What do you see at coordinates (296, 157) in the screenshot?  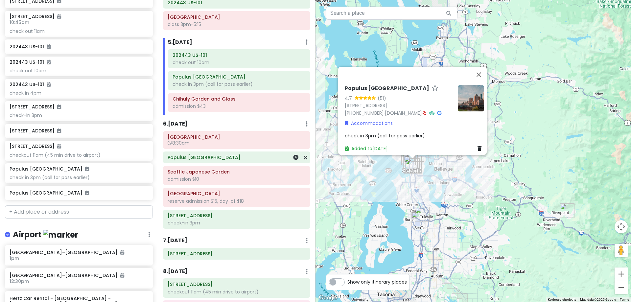 I see `a: Set a time` at bounding box center [296, 157].